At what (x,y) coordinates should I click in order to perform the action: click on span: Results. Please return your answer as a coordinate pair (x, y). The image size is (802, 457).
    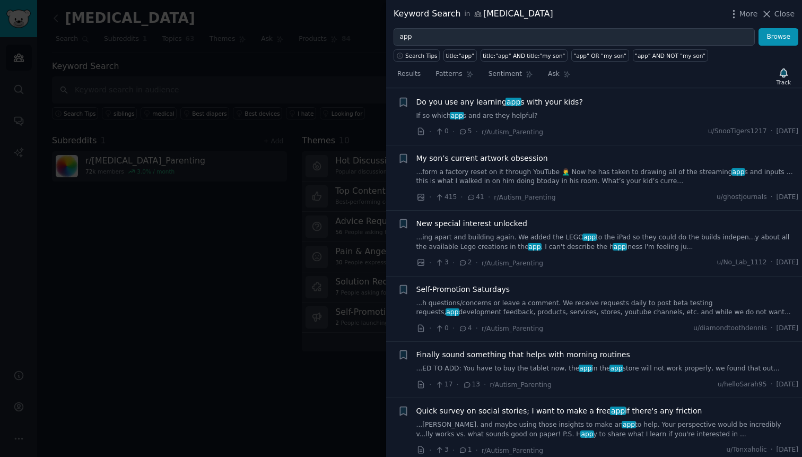
    Looking at the image, I should click on (409, 74).